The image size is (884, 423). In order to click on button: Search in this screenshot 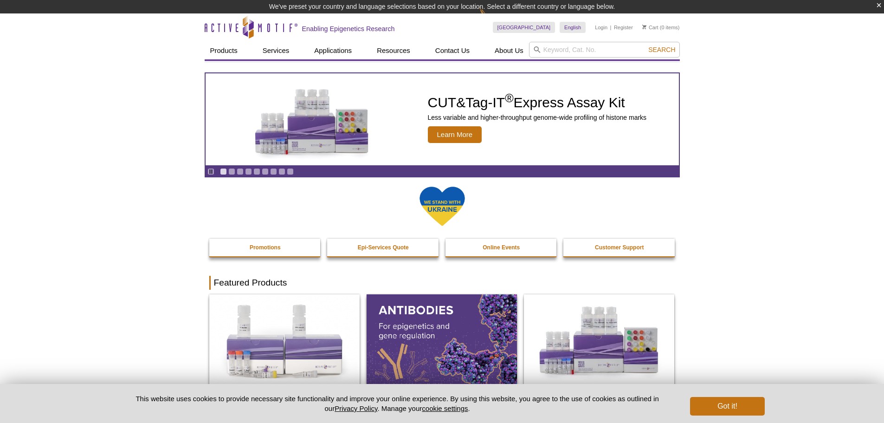, I will do `click(661, 50)`.